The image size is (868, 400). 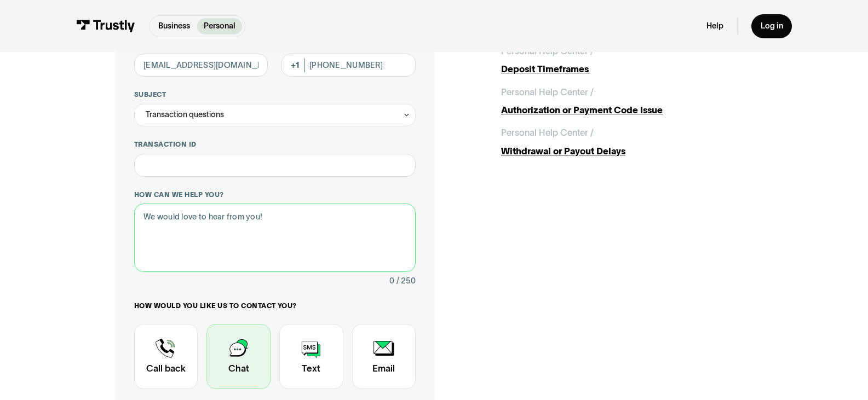 What do you see at coordinates (275, 95) in the screenshot?
I see `label: Subject` at bounding box center [275, 95].